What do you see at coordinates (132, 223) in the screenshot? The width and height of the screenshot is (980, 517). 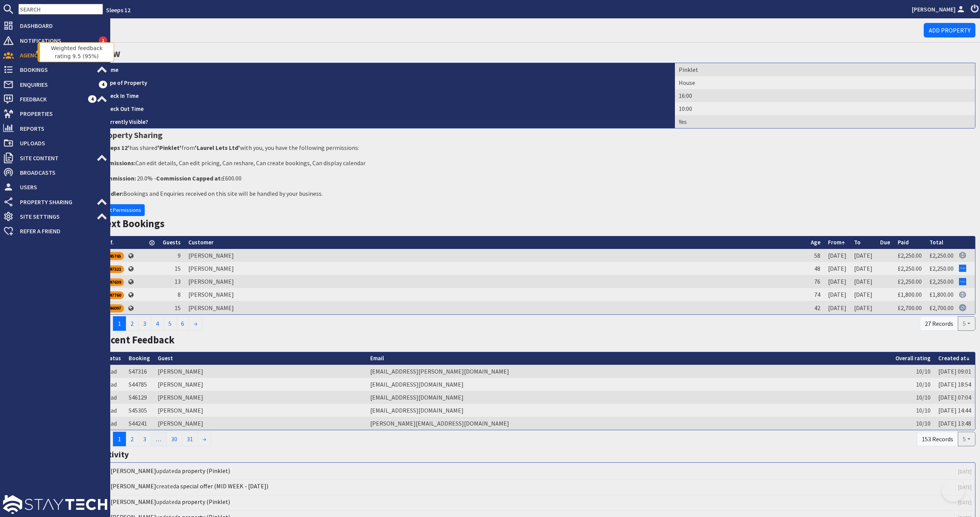 I see `a: Next Bookings` at bounding box center [132, 223].